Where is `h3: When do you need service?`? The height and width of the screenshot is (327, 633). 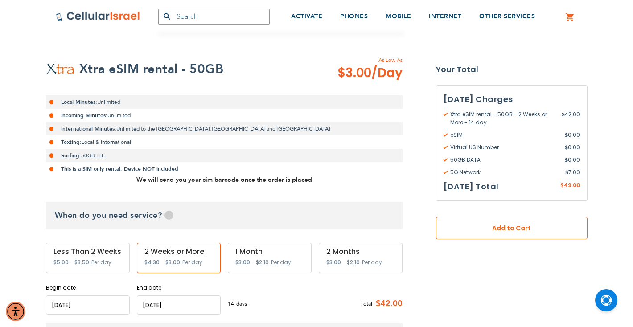 h3: When do you need service? is located at coordinates (224, 216).